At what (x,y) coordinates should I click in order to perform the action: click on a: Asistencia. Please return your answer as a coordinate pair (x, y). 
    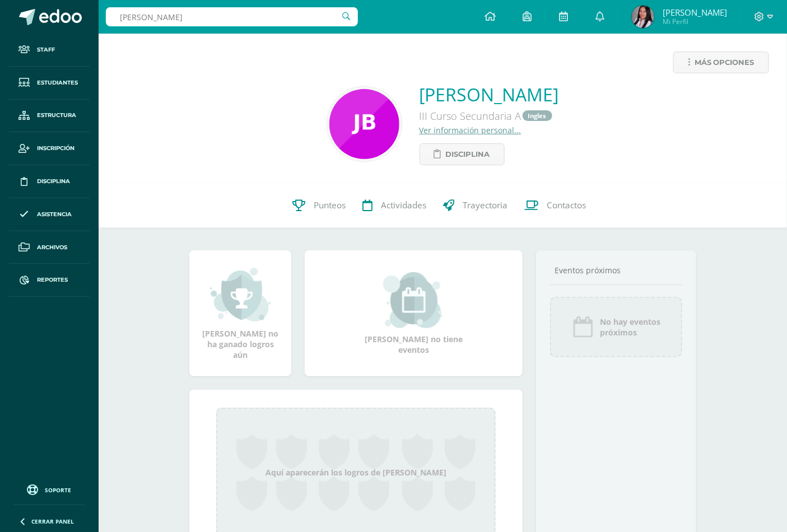
    Looking at the image, I should click on (49, 215).